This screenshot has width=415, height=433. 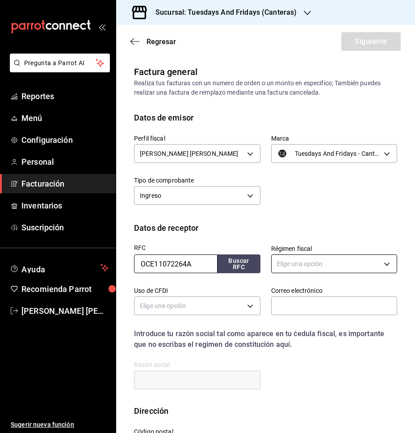 I want to click on label: Marca, so click(x=334, y=138).